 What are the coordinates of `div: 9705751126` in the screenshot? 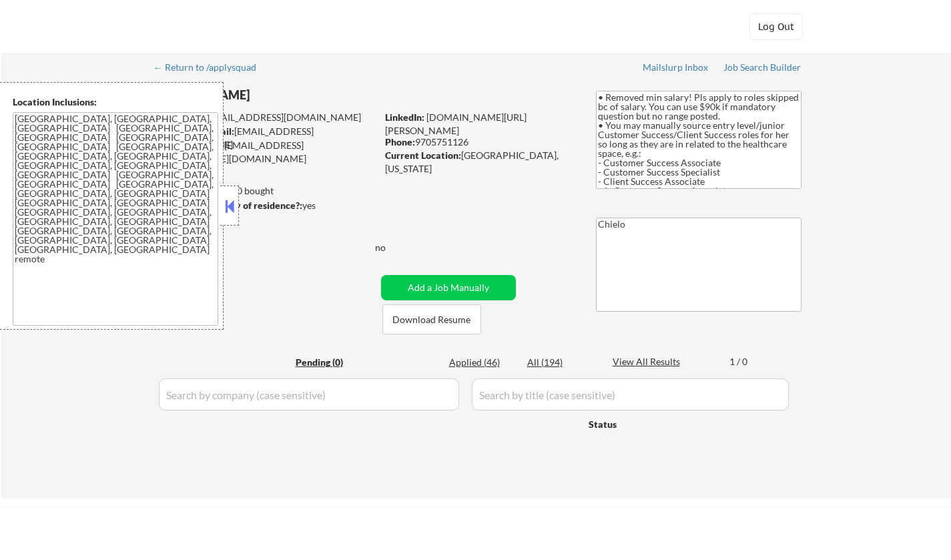 It's located at (479, 142).